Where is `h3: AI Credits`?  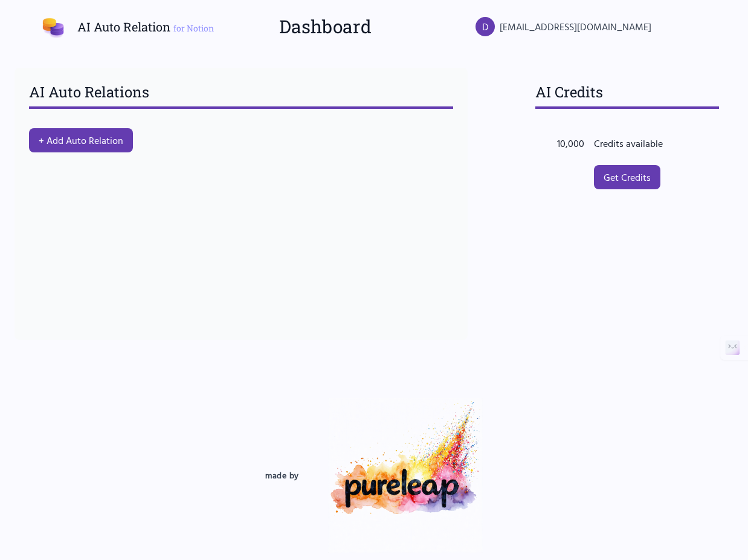
h3: AI Credits is located at coordinates (627, 96).